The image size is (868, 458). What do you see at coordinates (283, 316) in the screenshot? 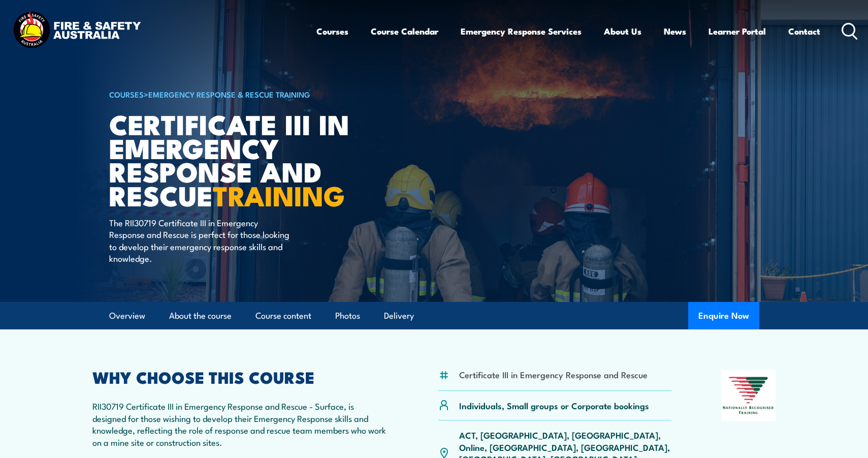
I see `a: Course content` at bounding box center [283, 316].